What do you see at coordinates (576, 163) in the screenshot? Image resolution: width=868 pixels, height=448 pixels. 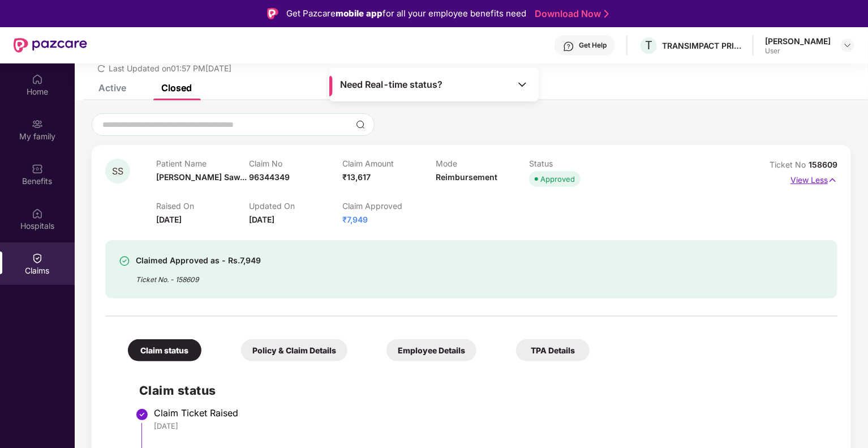 I see `p: Status` at bounding box center [576, 163].